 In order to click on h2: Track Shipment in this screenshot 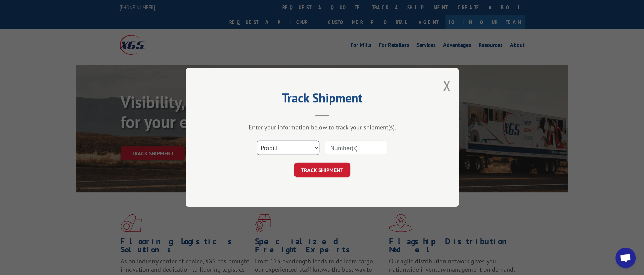, I will do `click(322, 100)`.